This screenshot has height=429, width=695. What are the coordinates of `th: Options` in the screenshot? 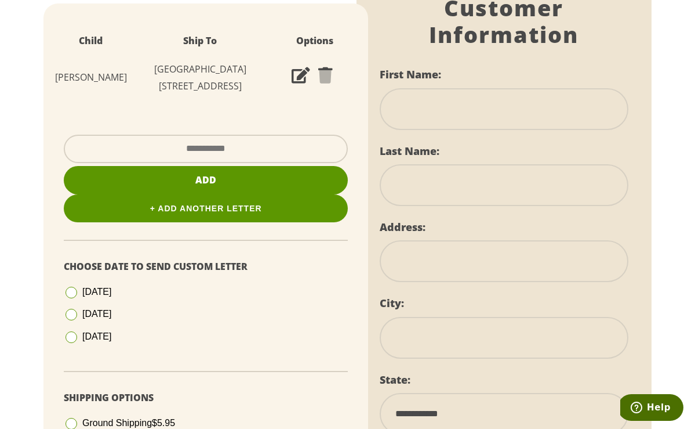 It's located at (315, 41).